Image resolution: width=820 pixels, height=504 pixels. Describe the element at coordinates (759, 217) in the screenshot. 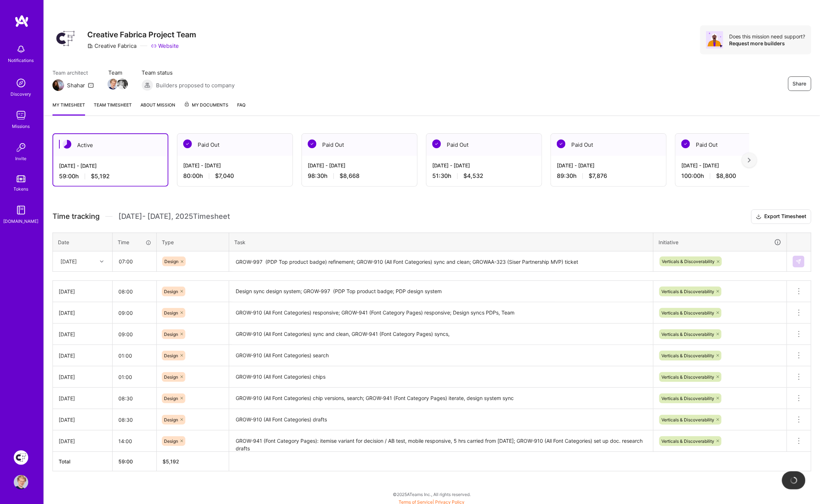

I see `i: icon Download` at that location.